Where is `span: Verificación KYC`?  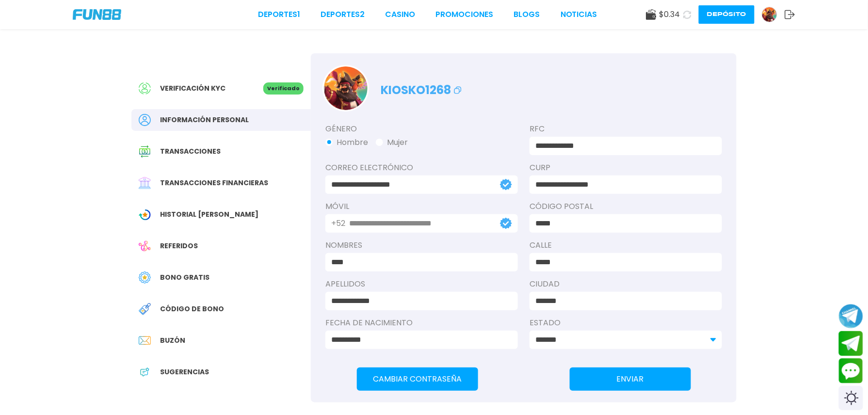
span: Verificación KYC is located at coordinates (192, 88).